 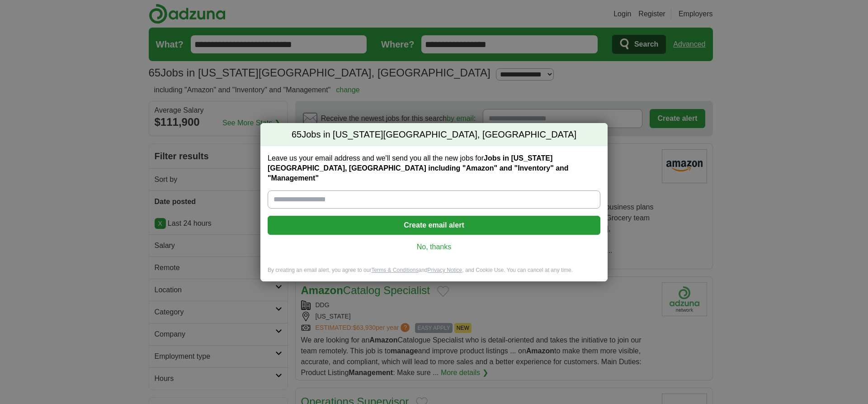 What do you see at coordinates (434, 169) in the screenshot?
I see `label: Leave us your email address and we'll send you all the new jobs for` at bounding box center [434, 169].